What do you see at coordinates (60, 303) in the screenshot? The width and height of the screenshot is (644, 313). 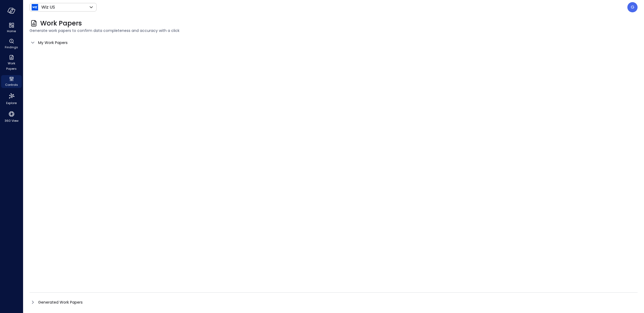 I see `span: Generated Work Papers` at bounding box center [60, 303].